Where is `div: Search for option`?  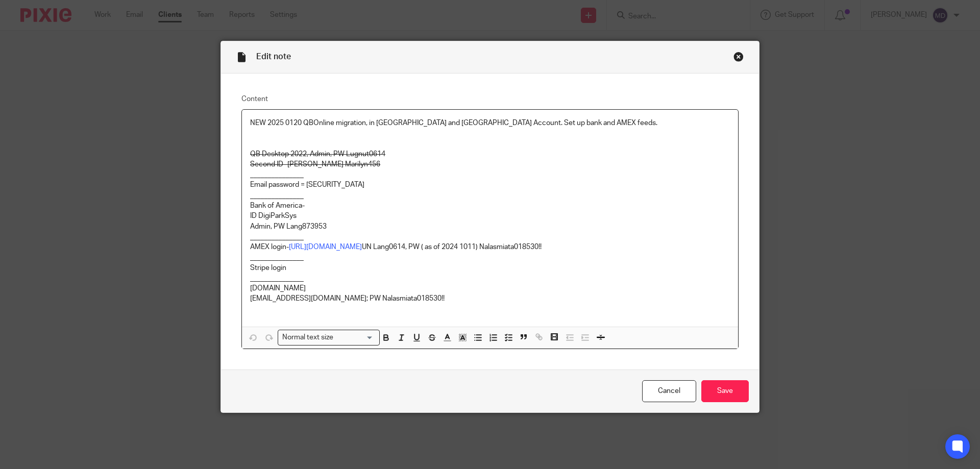
div: Search for option is located at coordinates (328, 337).